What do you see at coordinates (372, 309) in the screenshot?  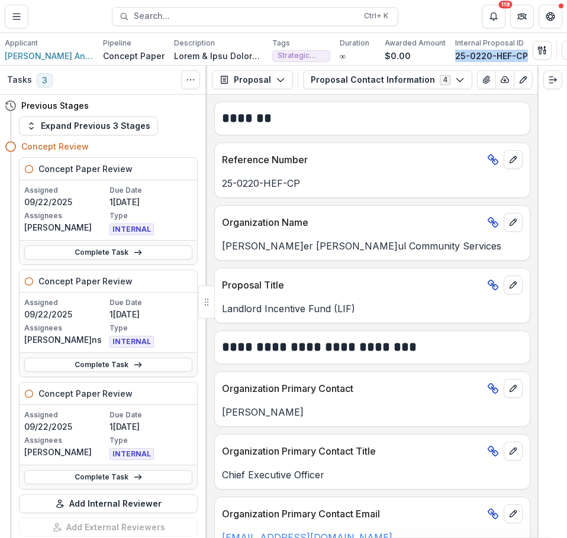 I see `p: Landlord Incentive Fund (LIF)` at bounding box center [372, 309].